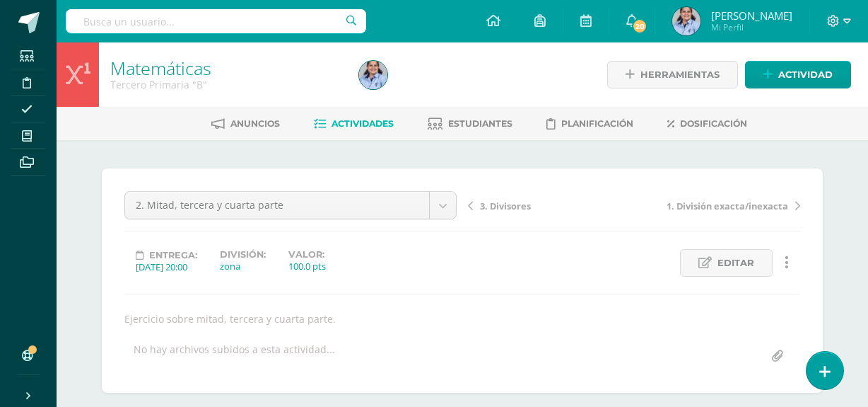  What do you see at coordinates (798, 74) in the screenshot?
I see `a: Actividad` at bounding box center [798, 74].